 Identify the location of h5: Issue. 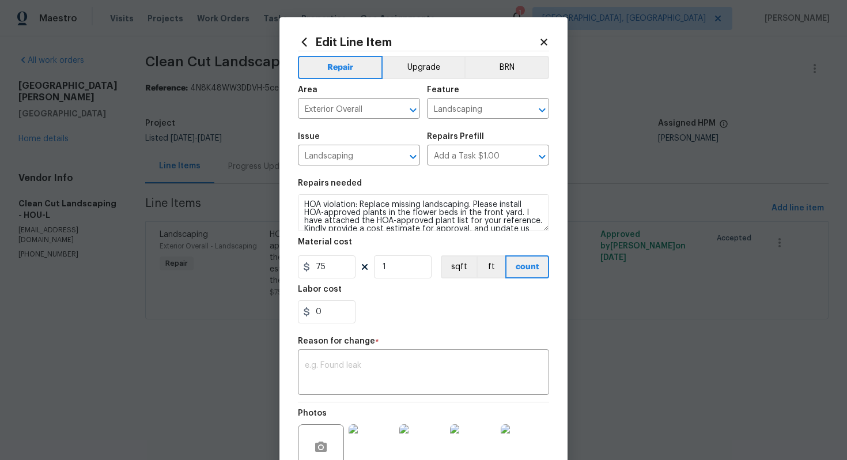
(309, 137).